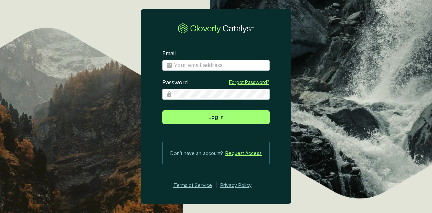 The image size is (432, 213). I want to click on label: Password, so click(175, 83).